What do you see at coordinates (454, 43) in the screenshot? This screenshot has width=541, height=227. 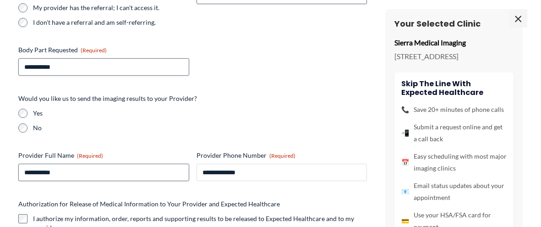 I see `p: Sierra Medical Imaging` at bounding box center [454, 43].